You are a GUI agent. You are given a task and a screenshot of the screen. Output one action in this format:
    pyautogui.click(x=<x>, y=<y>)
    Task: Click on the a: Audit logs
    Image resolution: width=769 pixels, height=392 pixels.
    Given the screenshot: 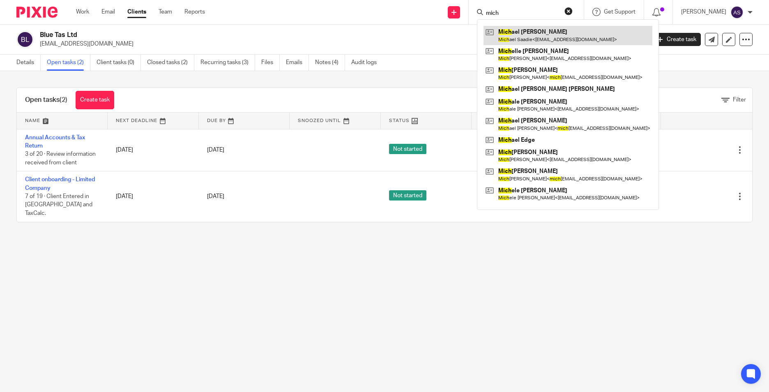 What is the action you would take?
    pyautogui.click(x=367, y=62)
    